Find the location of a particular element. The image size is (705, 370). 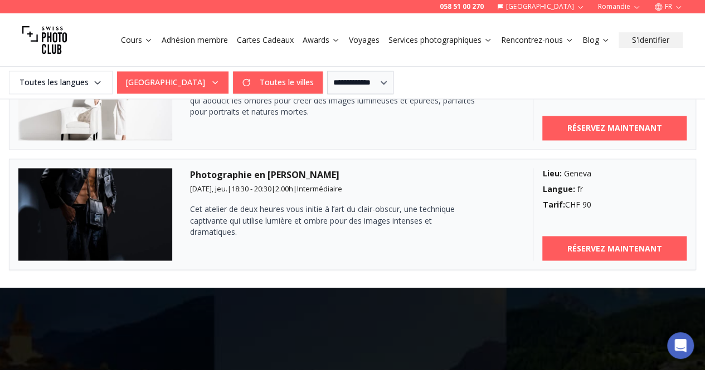

a: Awards is located at coordinates (321, 40).